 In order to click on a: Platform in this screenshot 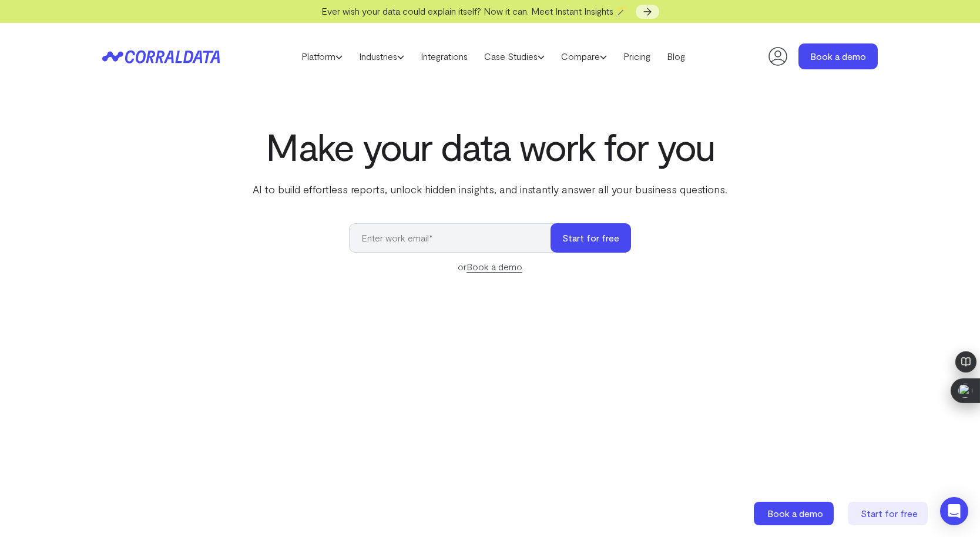, I will do `click(322, 57)`.